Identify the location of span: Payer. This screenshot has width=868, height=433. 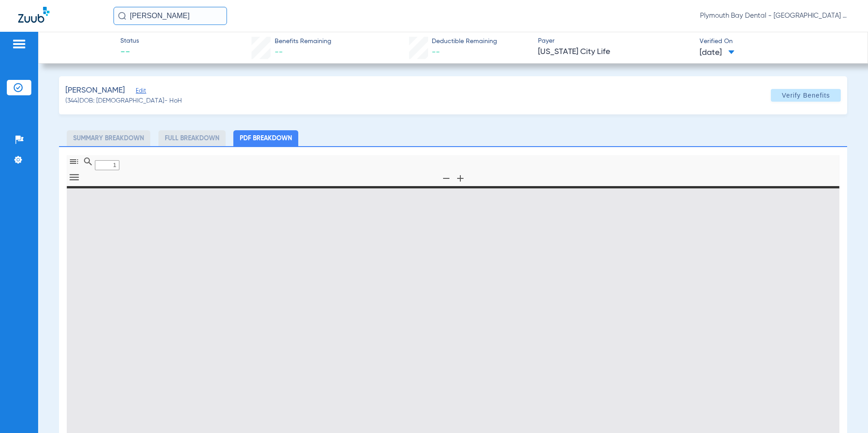
(615, 41).